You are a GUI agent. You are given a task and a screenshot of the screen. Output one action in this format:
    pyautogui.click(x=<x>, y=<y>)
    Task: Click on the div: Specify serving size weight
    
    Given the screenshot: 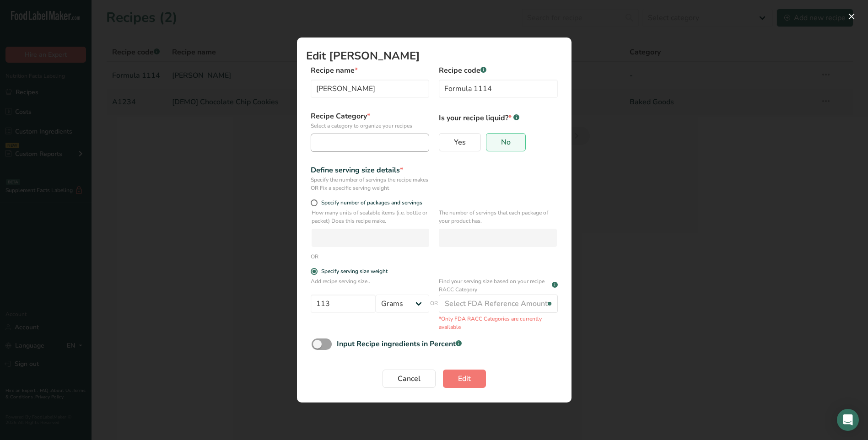 What is the action you would take?
    pyautogui.click(x=354, y=271)
    